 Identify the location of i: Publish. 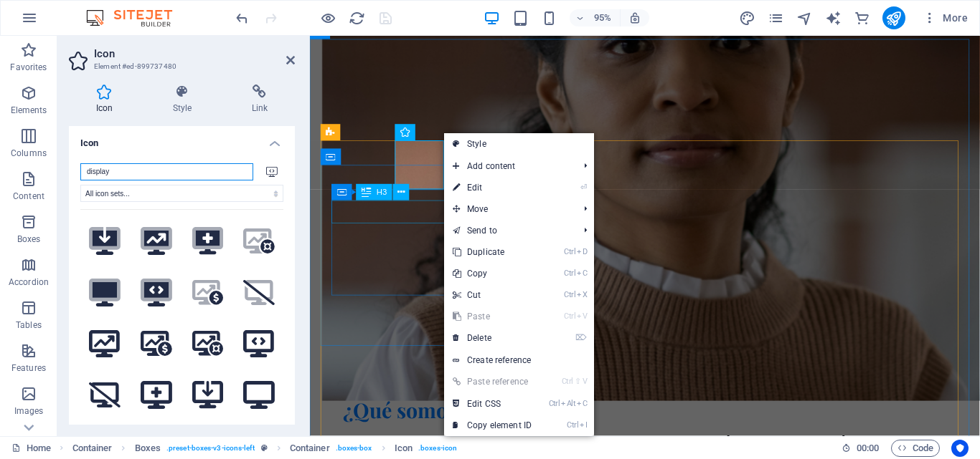
(893, 18).